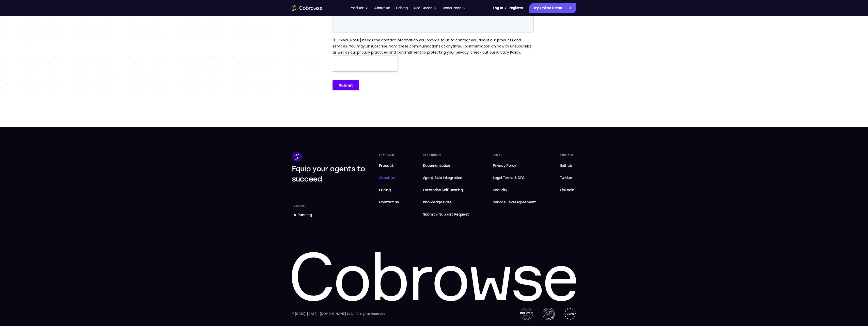  Describe the element at coordinates (389, 155) in the screenshot. I see `div: Features` at that location.